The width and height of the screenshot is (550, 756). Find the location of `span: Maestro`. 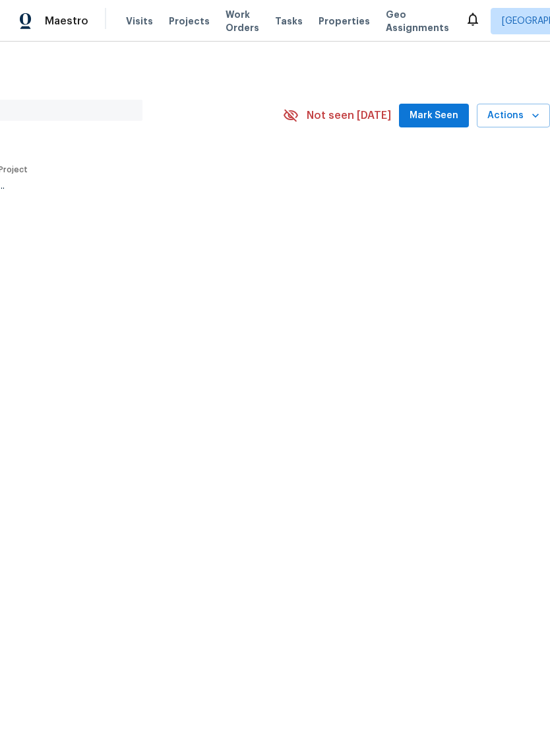

span: Maestro is located at coordinates (66, 21).